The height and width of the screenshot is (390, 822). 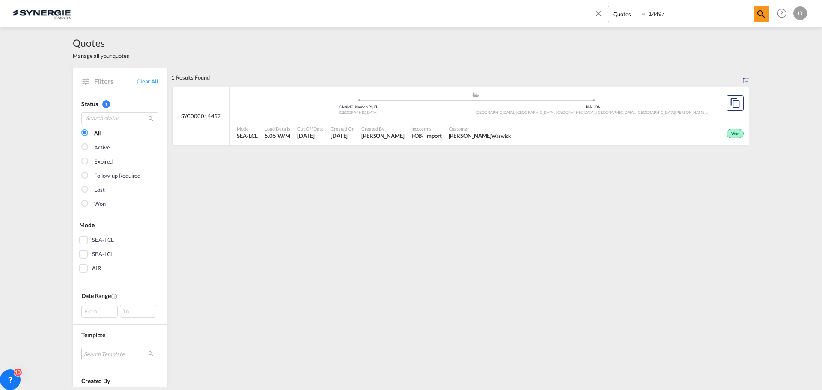 I want to click on span: Status, so click(x=90, y=104).